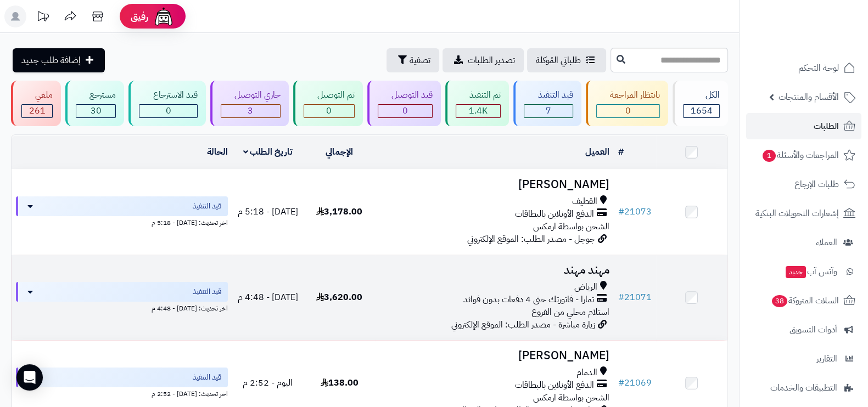  What do you see at coordinates (804, 126) in the screenshot?
I see `a: الطلبات` at bounding box center [804, 126].